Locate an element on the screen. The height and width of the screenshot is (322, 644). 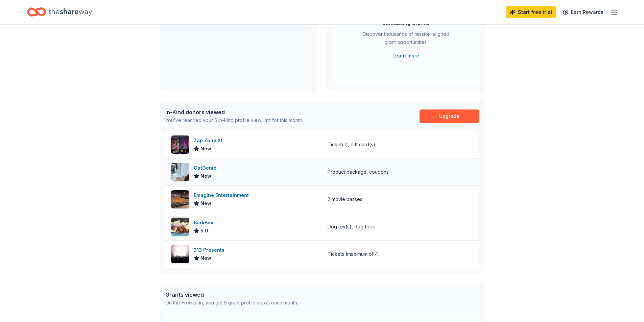
div: You've reached your 5 in-kind profile view limit for this month. is located at coordinates (234, 120).